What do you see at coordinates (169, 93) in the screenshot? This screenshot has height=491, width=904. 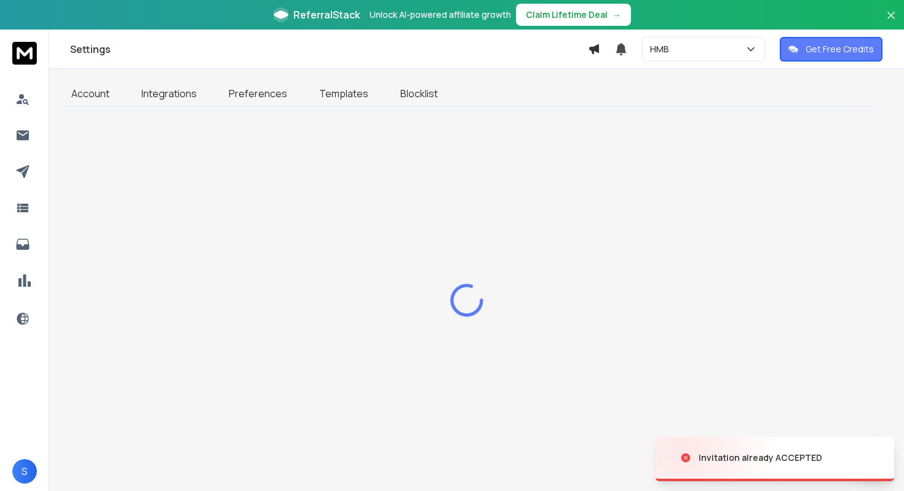 I see `a: Integrations` at bounding box center [169, 93].